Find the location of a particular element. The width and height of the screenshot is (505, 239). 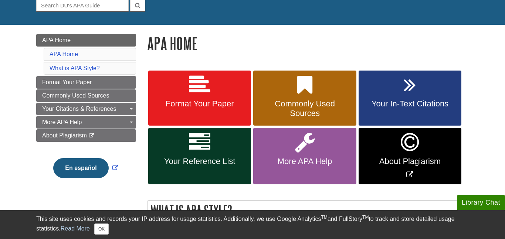

a: Your Reference List is located at coordinates (200, 156).